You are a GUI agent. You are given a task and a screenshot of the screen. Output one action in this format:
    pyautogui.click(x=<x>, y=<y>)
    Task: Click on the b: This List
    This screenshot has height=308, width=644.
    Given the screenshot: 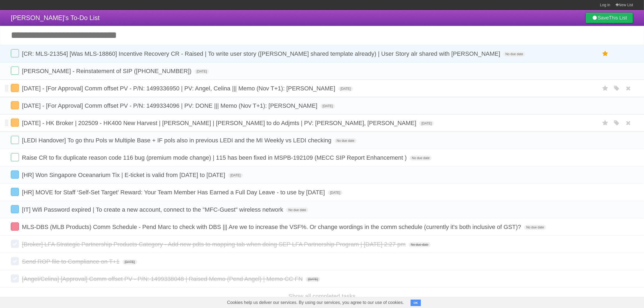 What is the action you would take?
    pyautogui.click(x=618, y=18)
    